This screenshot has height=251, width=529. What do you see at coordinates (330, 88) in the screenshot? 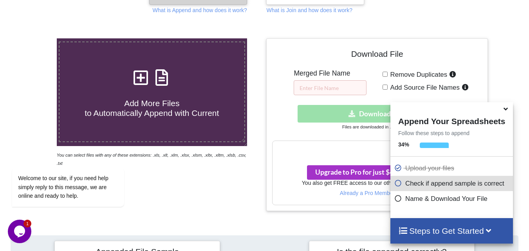
I see `input: Enter File Name` at bounding box center [330, 88].